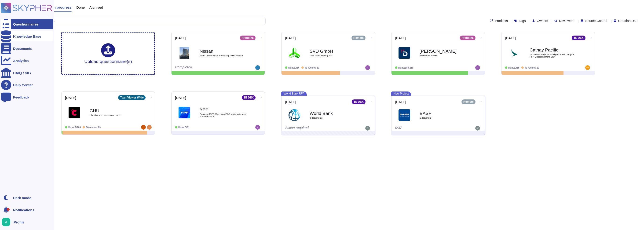 The width and height of the screenshot is (644, 230). I want to click on span: To review: 99, so click(93, 127).